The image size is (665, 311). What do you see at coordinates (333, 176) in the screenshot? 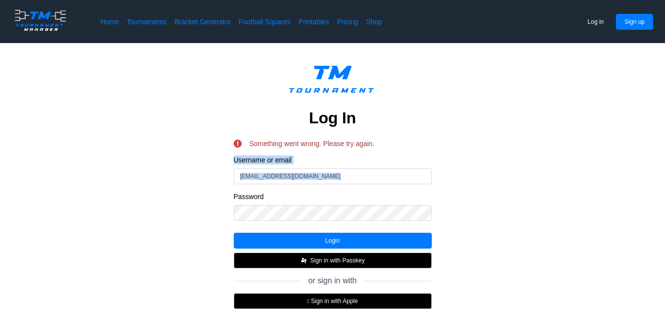
I see `input: username or email` at bounding box center [333, 176].